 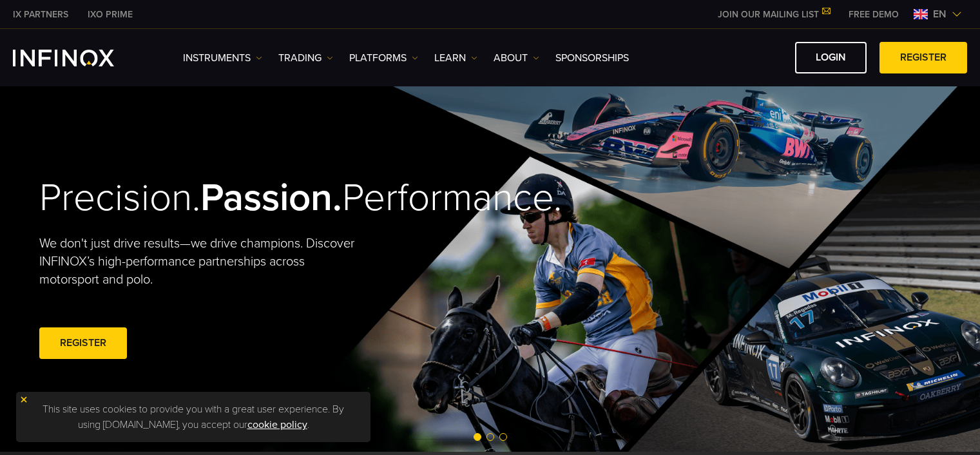 What do you see at coordinates (773, 14) in the screenshot?
I see `a: JOIN OUR MAILING LIST` at bounding box center [773, 14].